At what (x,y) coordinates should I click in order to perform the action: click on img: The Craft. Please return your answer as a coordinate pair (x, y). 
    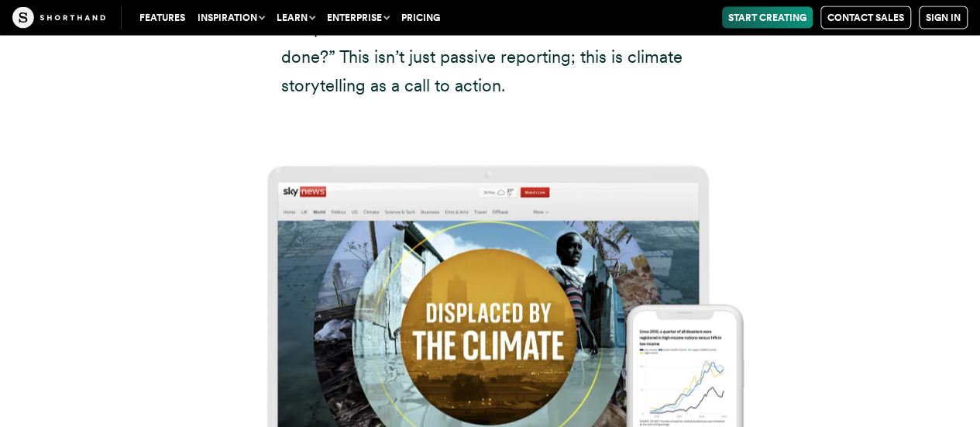
    Looking at the image, I should click on (59, 17).